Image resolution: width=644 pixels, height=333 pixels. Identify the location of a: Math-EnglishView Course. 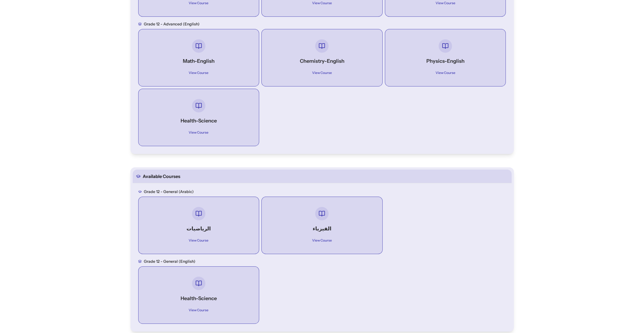
(199, 58).